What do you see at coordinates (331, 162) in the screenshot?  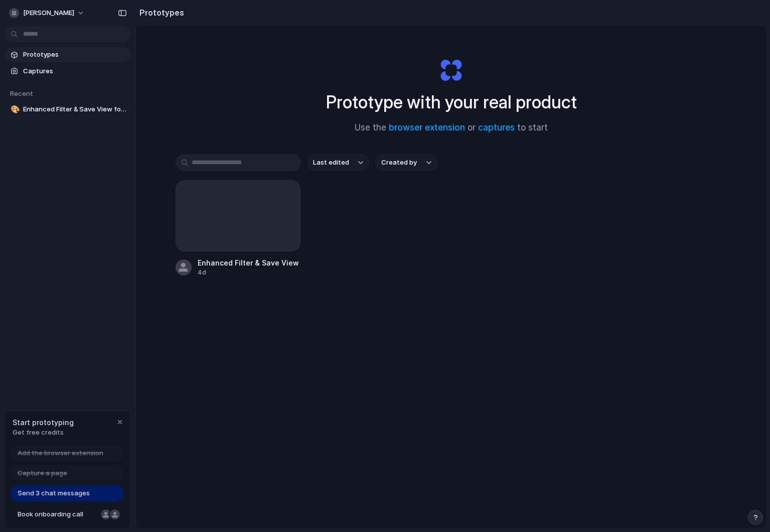 I see `span: Last edited` at bounding box center [331, 162].